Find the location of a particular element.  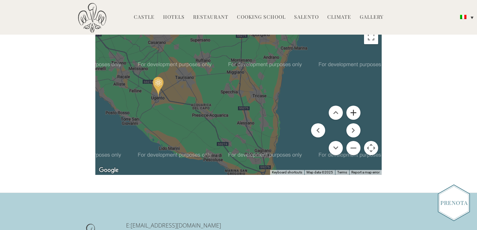

img: Book_Button_Italian.png is located at coordinates (454, 203).